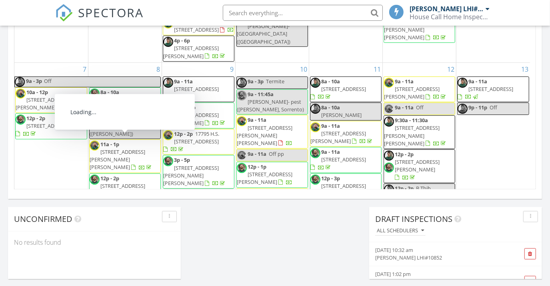 The image size is (550, 286). Describe the element at coordinates (100, 19) in the screenshot. I see `a: SPECTORA` at that location.